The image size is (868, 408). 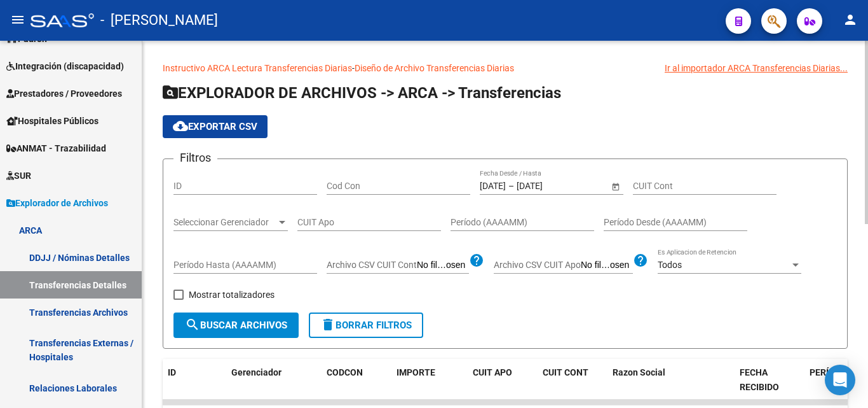 What do you see at coordinates (231, 294) in the screenshot?
I see `span: Mostrar totalizadores` at bounding box center [231, 294].